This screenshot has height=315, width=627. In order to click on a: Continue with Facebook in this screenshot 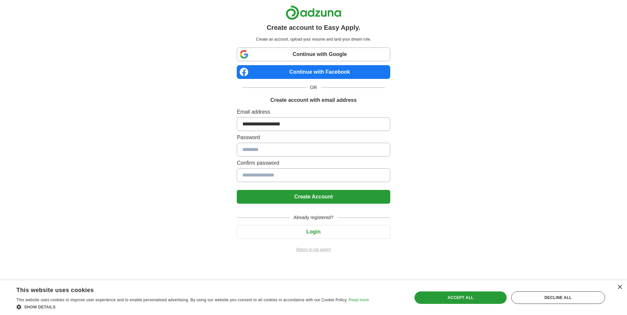, I will do `click(313, 72)`.